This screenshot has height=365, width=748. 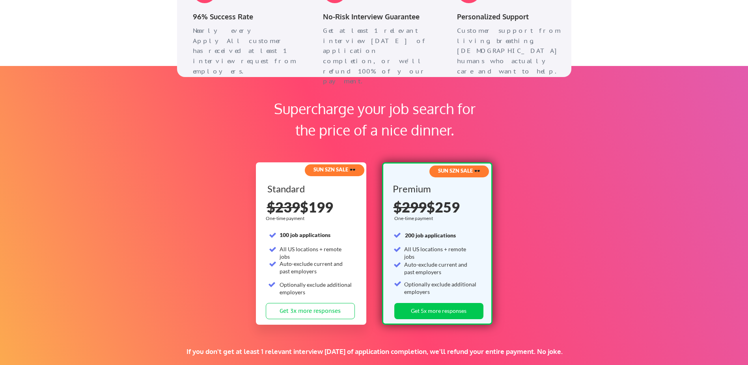 What do you see at coordinates (436, 189) in the screenshot?
I see `div: Premium` at bounding box center [436, 189].